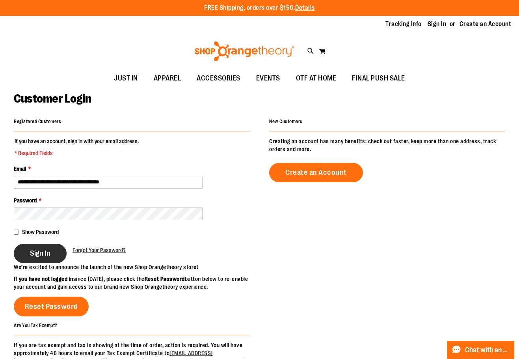  What do you see at coordinates (137, 267) in the screenshot?
I see `p: We’re excited to announce the launch of the new Shop Orangetheory store!` at bounding box center [137, 267].